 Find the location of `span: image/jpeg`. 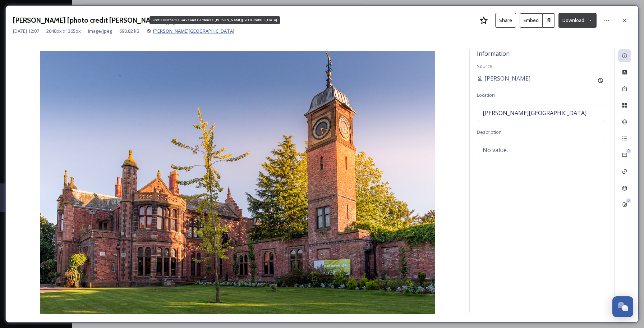

span: image/jpeg is located at coordinates (100, 31).